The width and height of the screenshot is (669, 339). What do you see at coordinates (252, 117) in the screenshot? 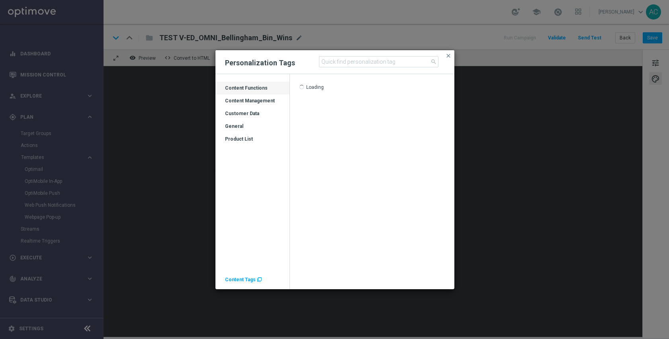
I see `div: Customer Data` at bounding box center [252, 117].